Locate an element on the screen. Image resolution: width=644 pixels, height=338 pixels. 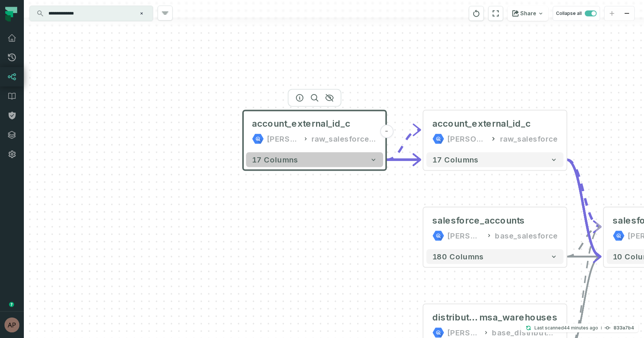
h4: 833a7b4 is located at coordinates (624, 329).